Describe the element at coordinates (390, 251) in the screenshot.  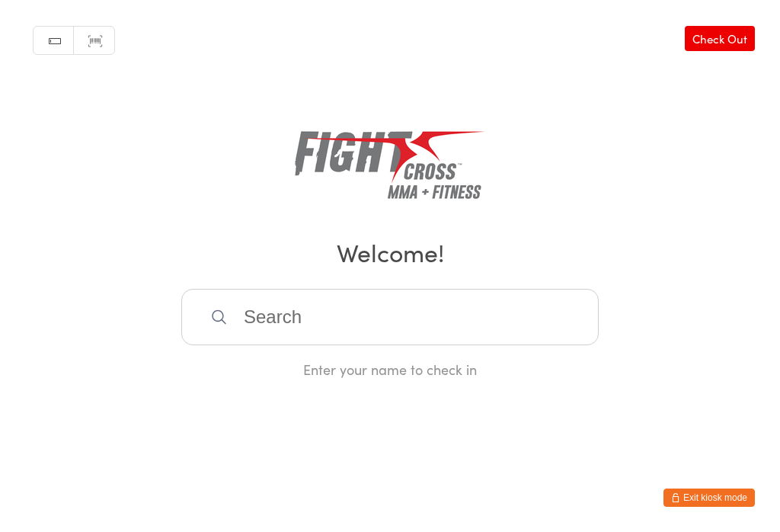
I see `h2: Welcome!` at that location.